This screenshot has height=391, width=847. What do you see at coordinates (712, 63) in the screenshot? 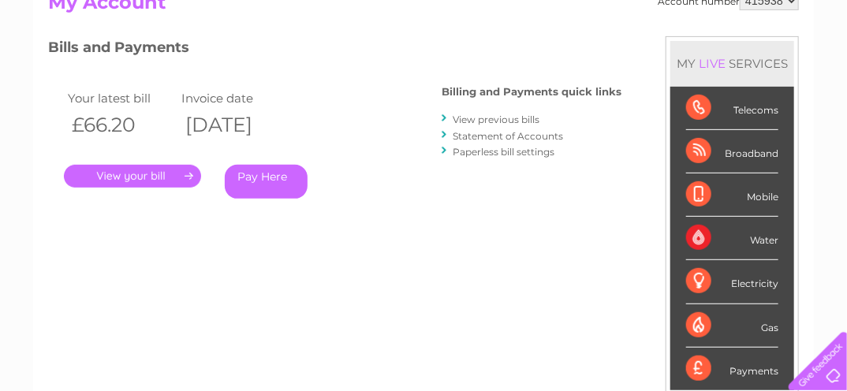
I see `div: LIVE` at bounding box center [712, 63].